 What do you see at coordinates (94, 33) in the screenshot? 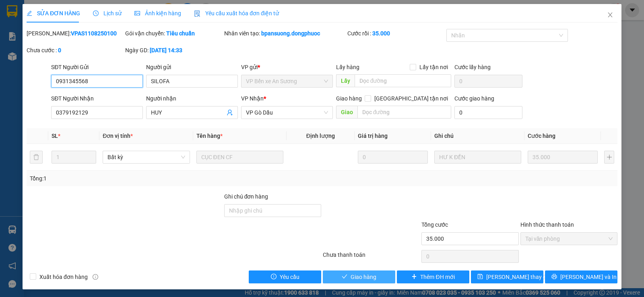
I see `b: VPAS1108250100` at bounding box center [94, 33].